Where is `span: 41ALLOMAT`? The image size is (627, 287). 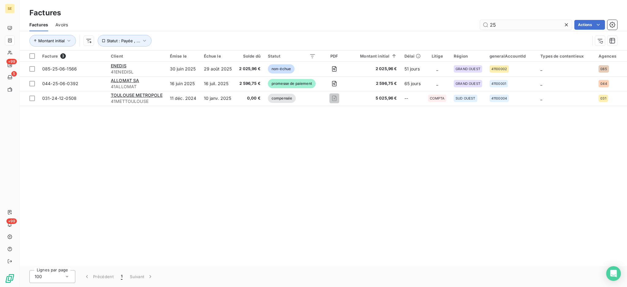
span: 41ALLOMAT is located at coordinates (137, 87).